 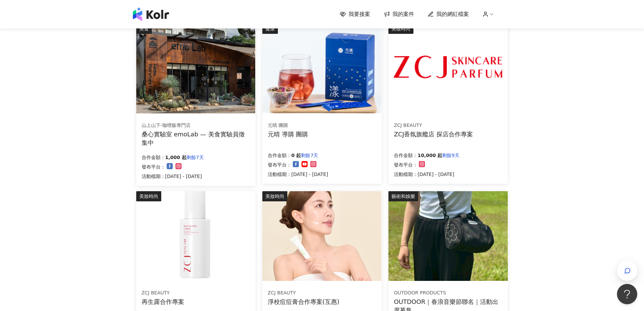 I want to click on div: 藝術和娛樂, so click(x=403, y=196).